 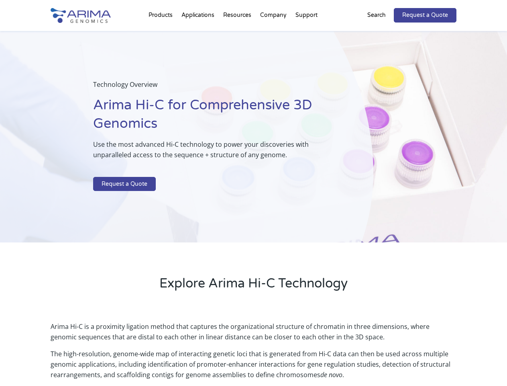 I want to click on img: Arima-Genomics-logo, so click(x=81, y=15).